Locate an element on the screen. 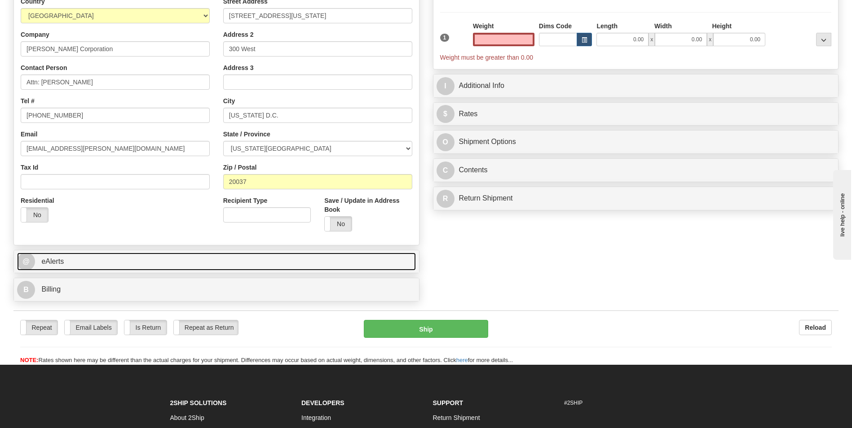  span: B is located at coordinates (26, 290).